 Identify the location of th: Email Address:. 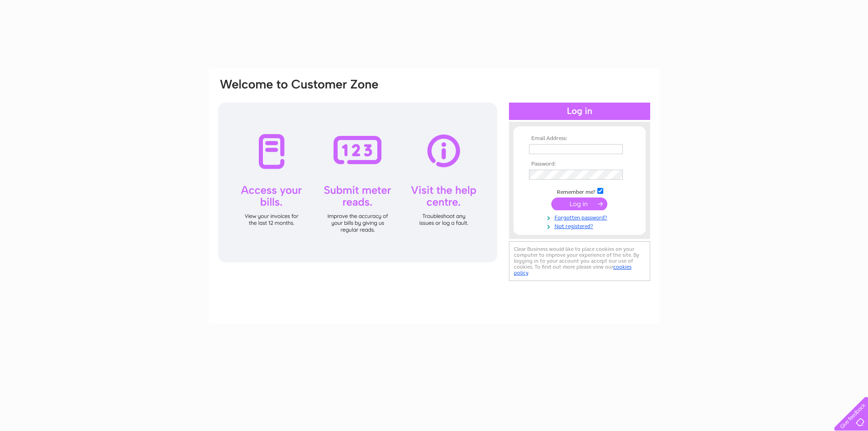
(580, 139).